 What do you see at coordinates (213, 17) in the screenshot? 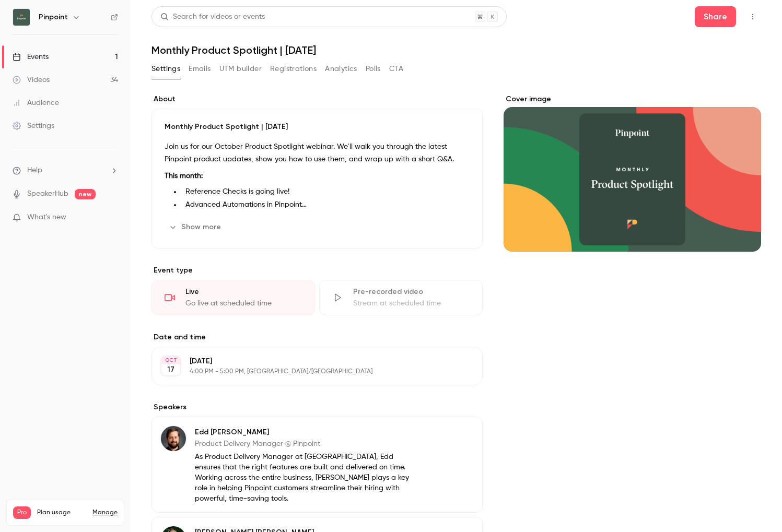
I see `div: Search for videos or events` at bounding box center [213, 17].